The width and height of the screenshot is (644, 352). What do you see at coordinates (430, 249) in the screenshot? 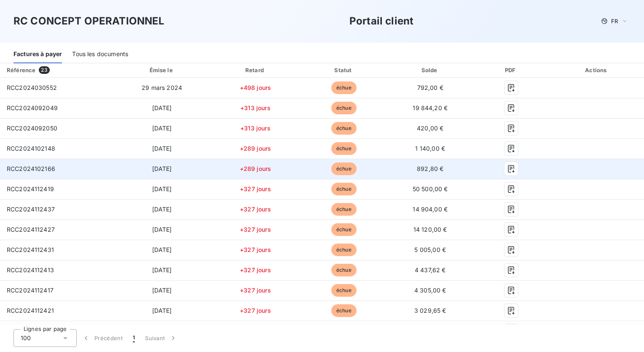
I see `span: 5 005,00 €` at bounding box center [430, 249].